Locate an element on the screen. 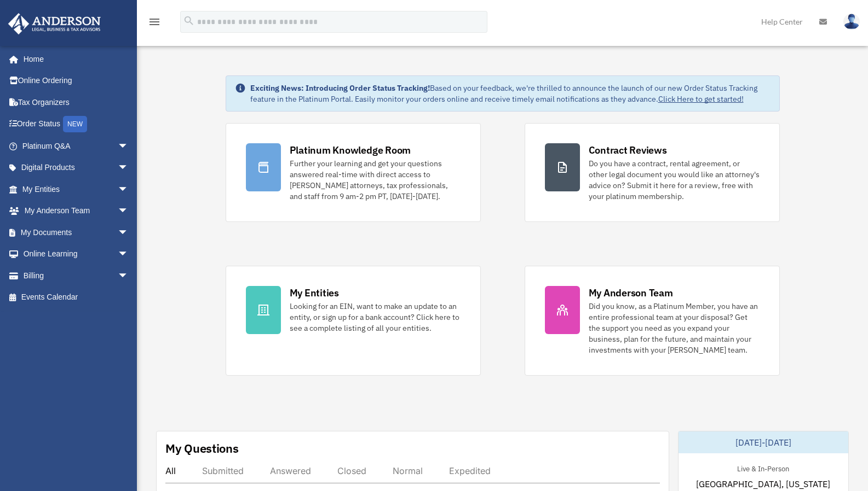 The height and width of the screenshot is (491, 868). img: User Pic is located at coordinates (852, 21).